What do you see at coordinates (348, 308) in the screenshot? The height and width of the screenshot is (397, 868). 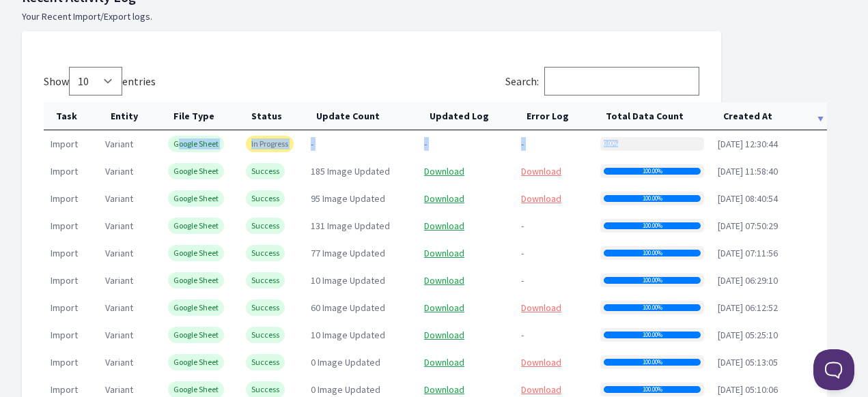 I see `span: 60 Image Updated` at bounding box center [348, 308].